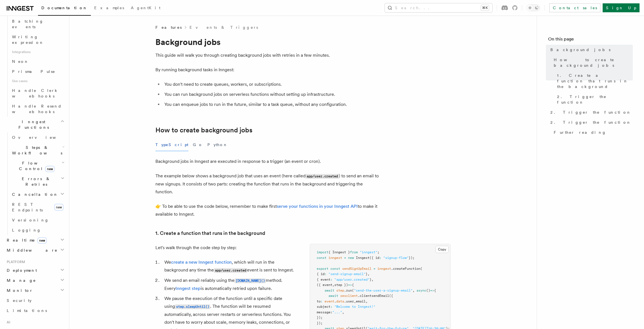 Image resolution: width=644 pixels, height=329 pixels. What do you see at coordinates (19, 291) in the screenshot?
I see `span: Monitor` at bounding box center [19, 291].